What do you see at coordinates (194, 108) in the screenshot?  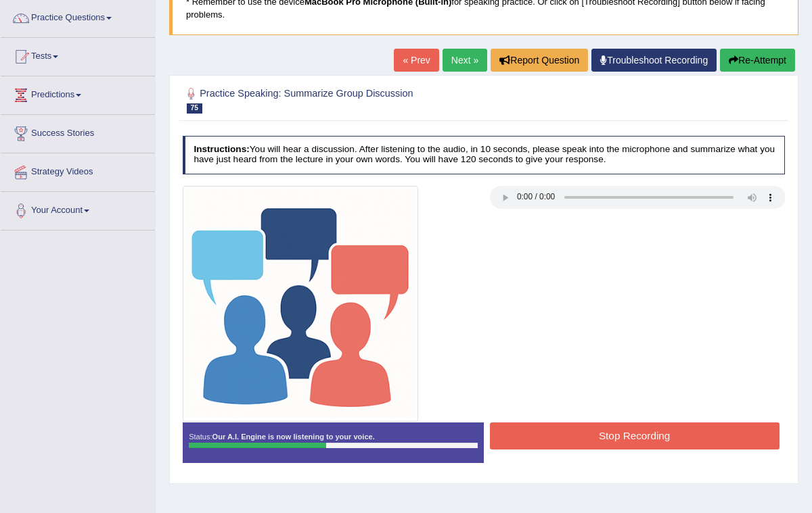 I see `span: 75` at bounding box center [194, 108].